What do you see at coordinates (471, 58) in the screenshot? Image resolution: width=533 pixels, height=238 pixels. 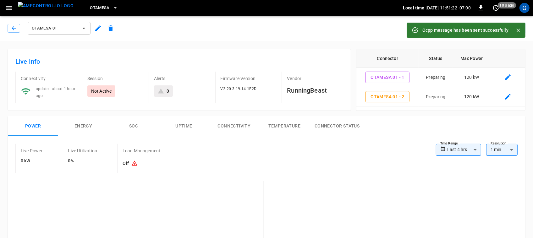 I see `th: Max Power` at bounding box center [471, 58].